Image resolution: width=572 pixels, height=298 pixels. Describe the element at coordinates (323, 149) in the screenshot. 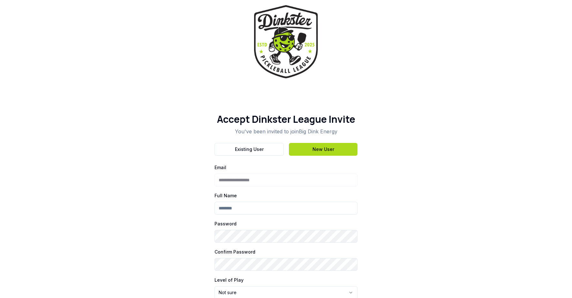

I see `button: New User` at that location.